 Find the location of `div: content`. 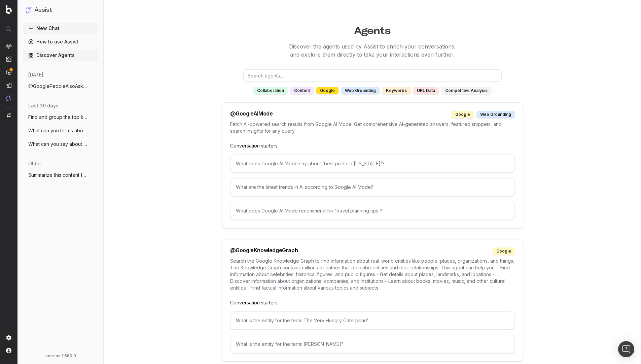

div: content is located at coordinates (302, 91).